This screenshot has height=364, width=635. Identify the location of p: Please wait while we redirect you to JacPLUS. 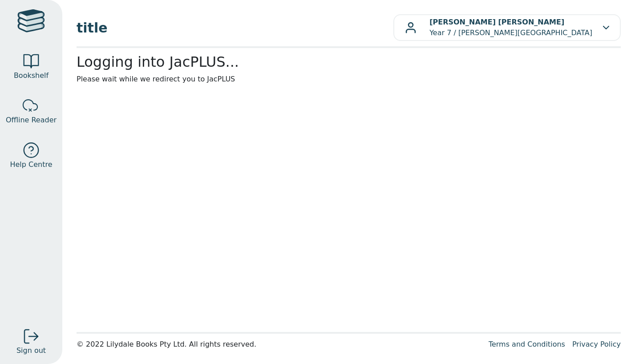
(349, 79).